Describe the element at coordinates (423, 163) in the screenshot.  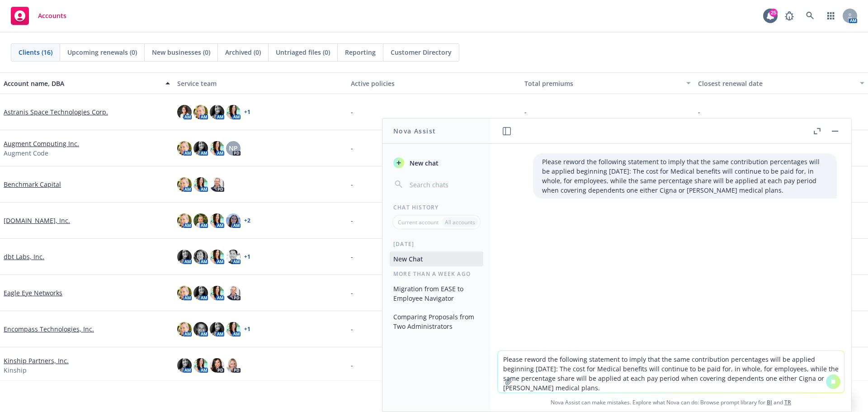
I see `span: New chat` at that location.